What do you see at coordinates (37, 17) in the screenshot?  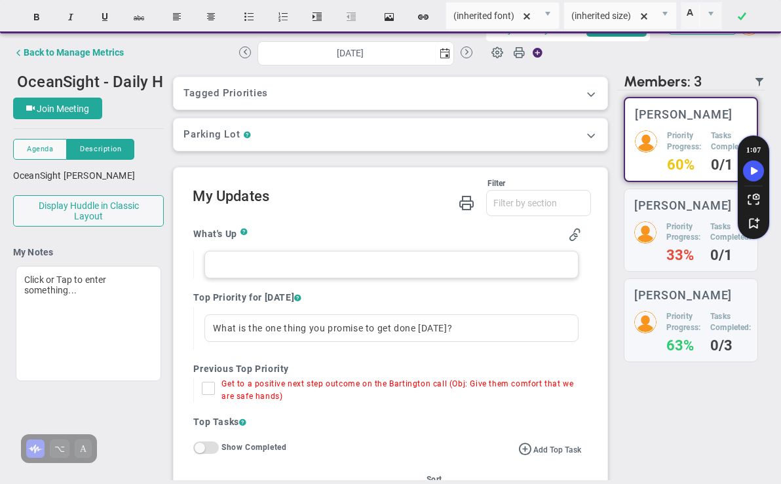 I see `button: Bold` at bounding box center [37, 17].